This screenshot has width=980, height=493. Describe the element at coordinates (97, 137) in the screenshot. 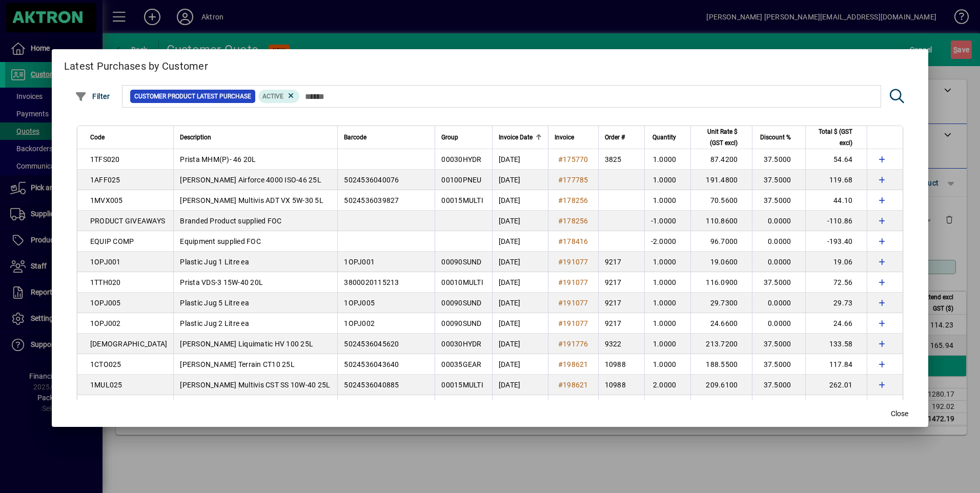

I see `span: Code` at that location.